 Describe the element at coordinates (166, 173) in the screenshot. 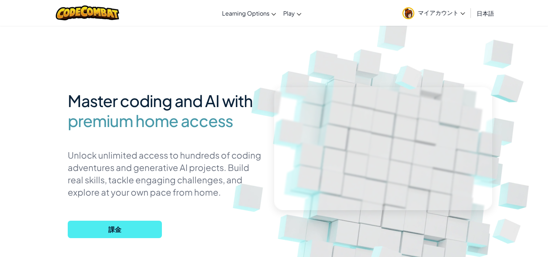

I see `p: Unlock unlimited access to hundreds of coding adventures and generative AI projects. Build real s...` at that location.